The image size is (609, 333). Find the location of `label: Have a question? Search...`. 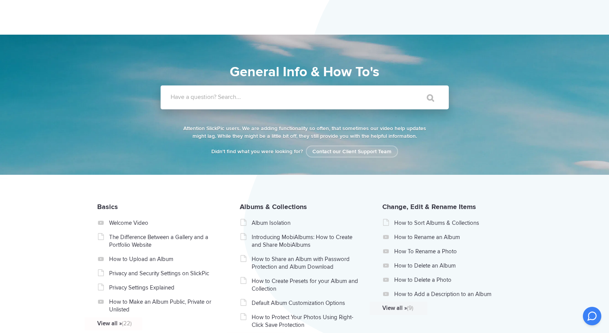

label: Have a question? Search... is located at coordinates (315, 97).